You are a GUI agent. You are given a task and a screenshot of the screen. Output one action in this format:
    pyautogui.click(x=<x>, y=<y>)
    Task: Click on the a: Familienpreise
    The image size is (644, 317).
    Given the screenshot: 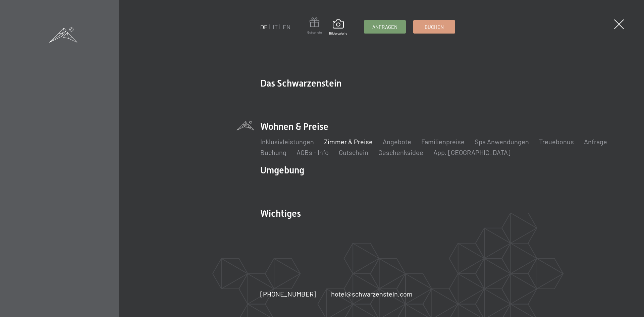 What is the action you would take?
    pyautogui.click(x=442, y=142)
    